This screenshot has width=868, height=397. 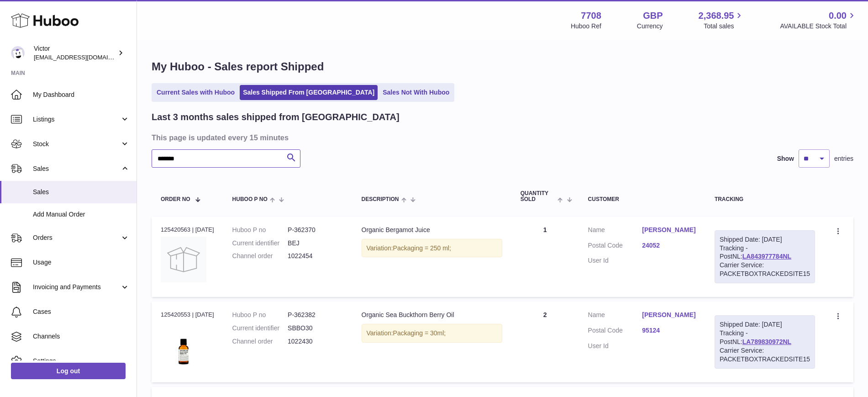 I want to click on span: 2,368.95, so click(x=716, y=16).